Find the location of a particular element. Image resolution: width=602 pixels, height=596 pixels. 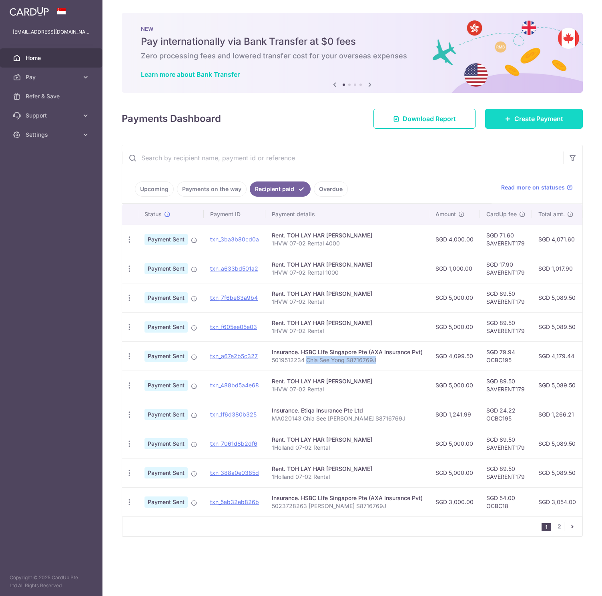

a: txn_7061d8b2df6 is located at coordinates (234, 444).